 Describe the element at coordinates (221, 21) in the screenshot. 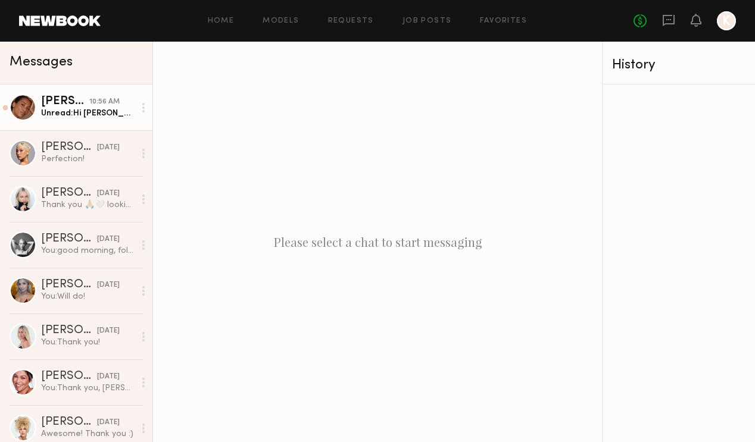

I see `a: Home` at that location.